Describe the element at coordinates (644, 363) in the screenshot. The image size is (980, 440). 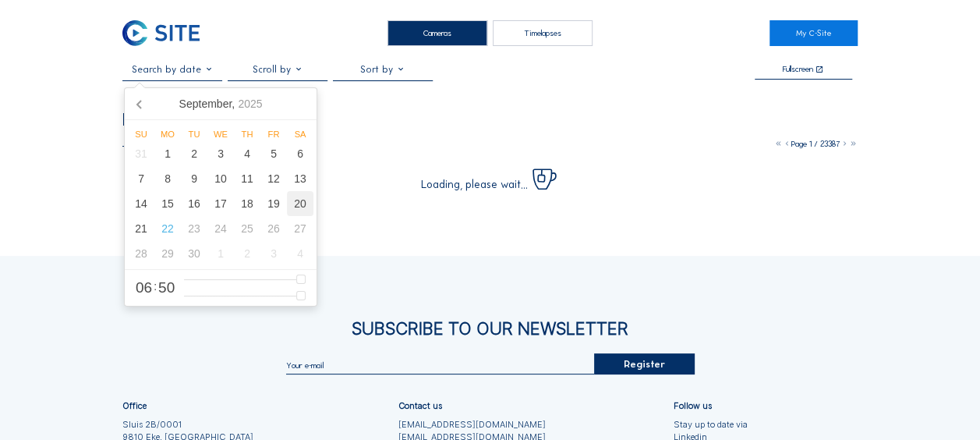
I see `div: Register` at that location.